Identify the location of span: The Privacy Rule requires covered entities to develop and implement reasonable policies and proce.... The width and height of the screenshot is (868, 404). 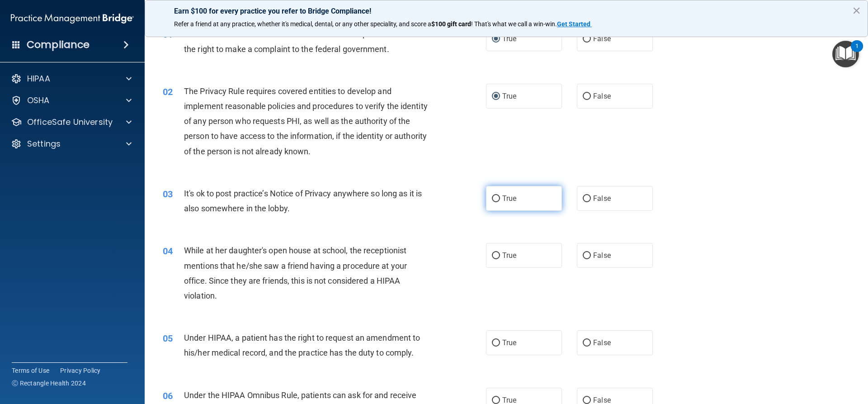
(305, 121).